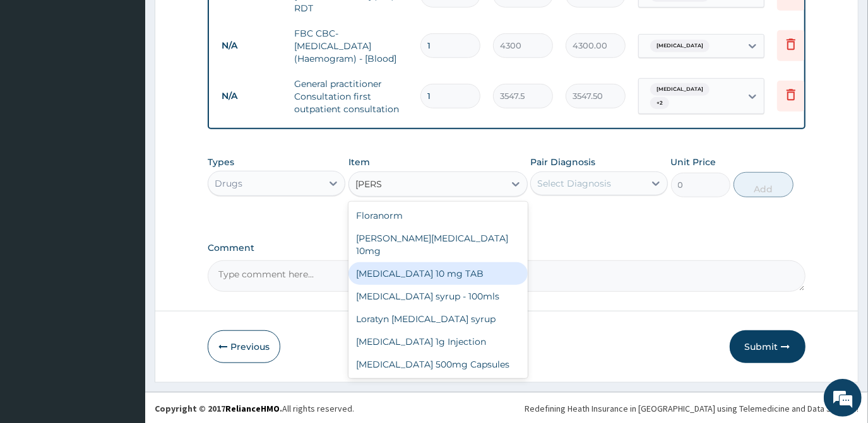 The height and width of the screenshot is (423, 868). Describe the element at coordinates (359, 162) in the screenshot. I see `label: Item` at that location.